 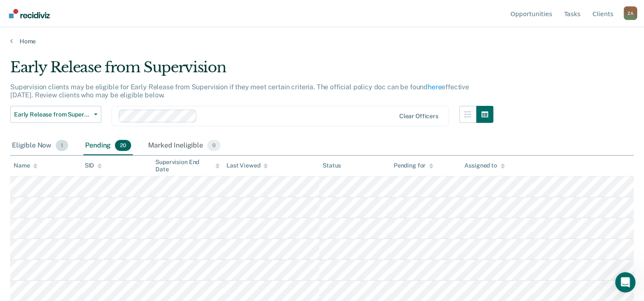 What do you see at coordinates (214, 145) in the screenshot?
I see `span: 0` at bounding box center [214, 145].